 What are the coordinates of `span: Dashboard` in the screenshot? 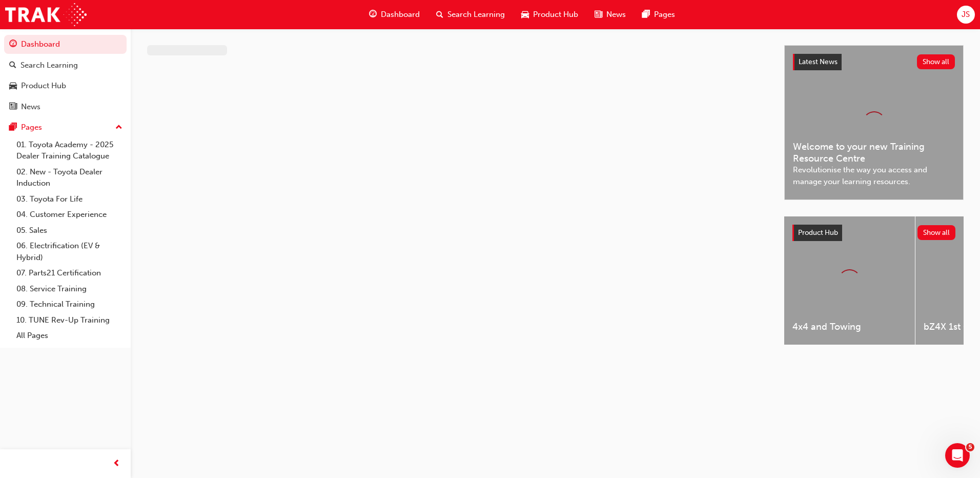 It's located at (401, 14).